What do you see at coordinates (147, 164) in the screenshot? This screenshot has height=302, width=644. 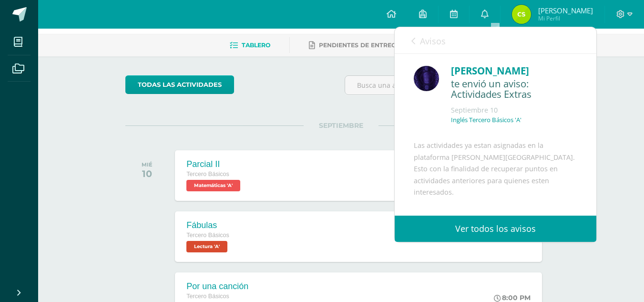 I see `div: MIÉ` at bounding box center [147, 164].